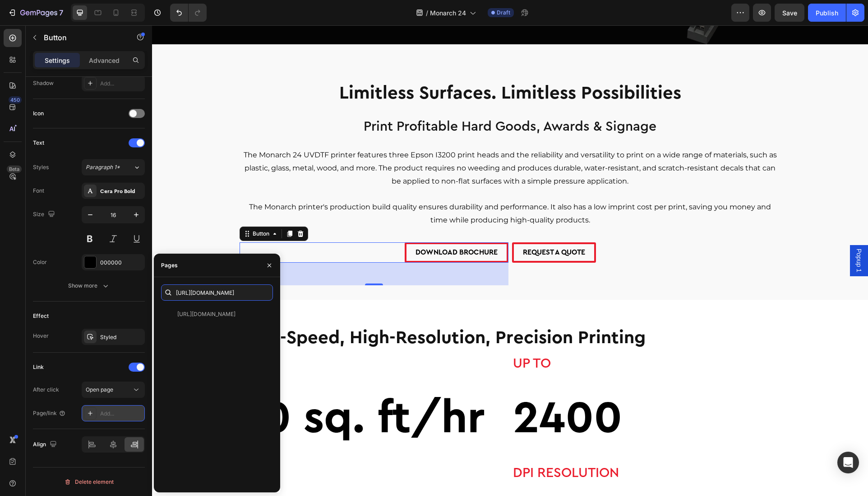 This screenshot has height=496, width=868. I want to click on div: Page/link, so click(49, 413).